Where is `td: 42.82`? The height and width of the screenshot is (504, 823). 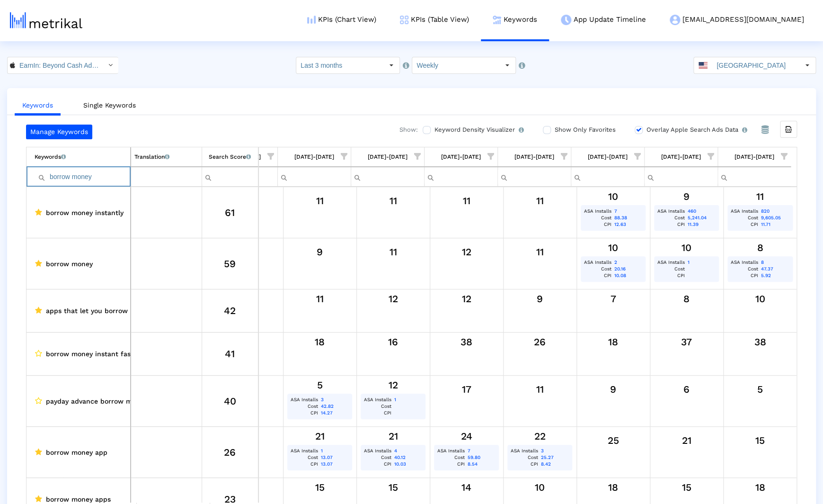
td: 42.82 is located at coordinates (335, 407).